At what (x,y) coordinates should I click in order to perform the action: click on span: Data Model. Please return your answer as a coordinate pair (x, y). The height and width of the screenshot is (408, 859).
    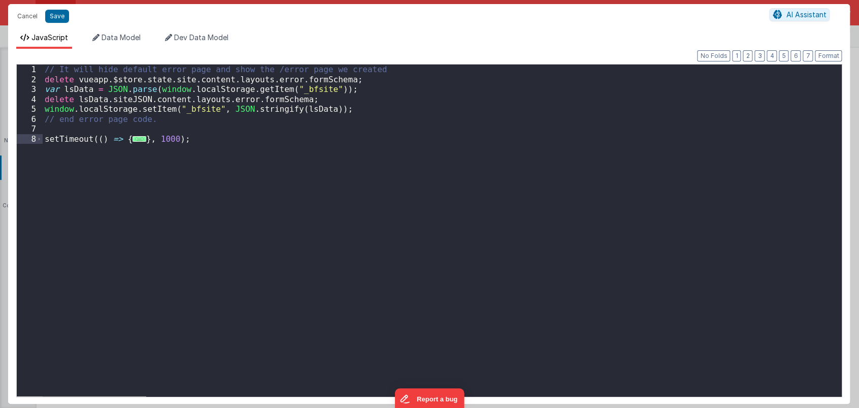
    Looking at the image, I should click on (121, 37).